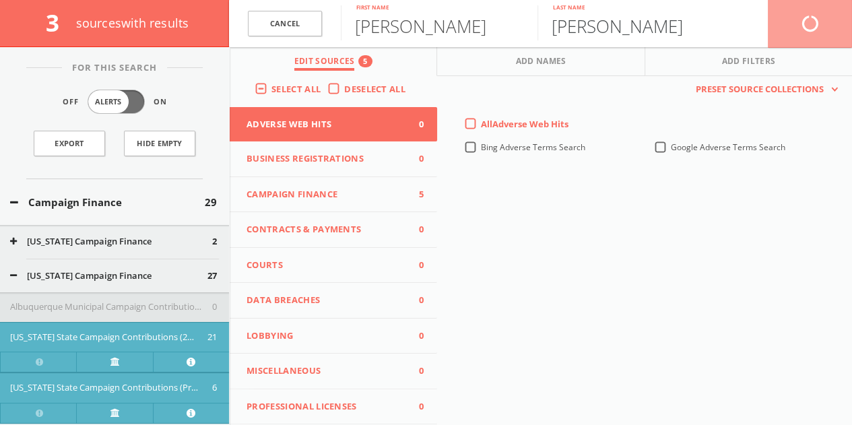 The height and width of the screenshot is (425, 852). What do you see at coordinates (324, 230) in the screenshot?
I see `span: Contracts & Payments` at bounding box center [324, 230].